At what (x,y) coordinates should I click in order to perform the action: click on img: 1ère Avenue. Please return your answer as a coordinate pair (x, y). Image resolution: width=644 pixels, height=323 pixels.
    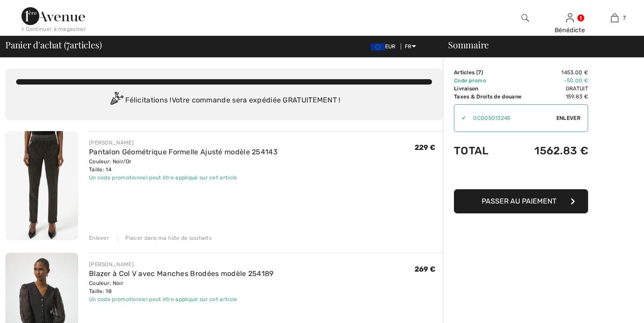
    Looking at the image, I should click on (53, 17).